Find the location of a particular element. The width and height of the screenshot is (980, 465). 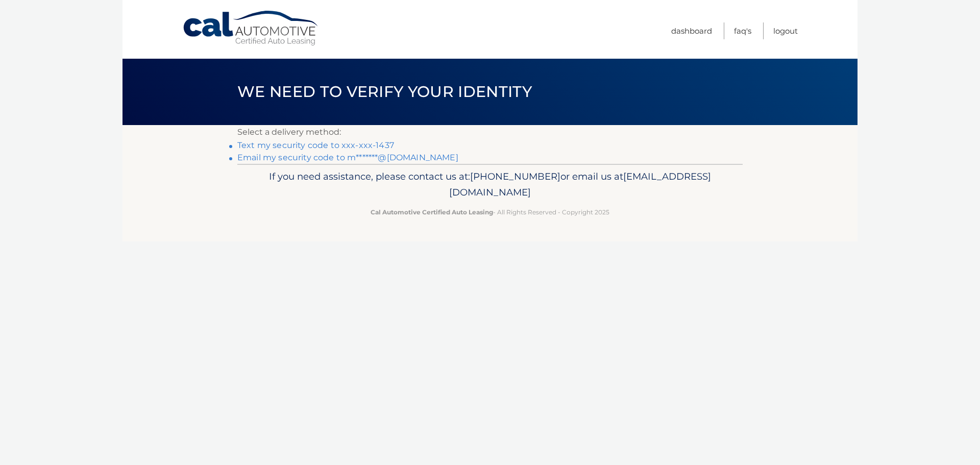

a: Logout is located at coordinates (786, 30).